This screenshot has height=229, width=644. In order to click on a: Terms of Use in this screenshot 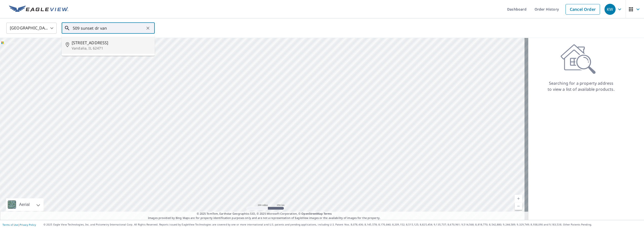, I will do `click(10, 225)`.